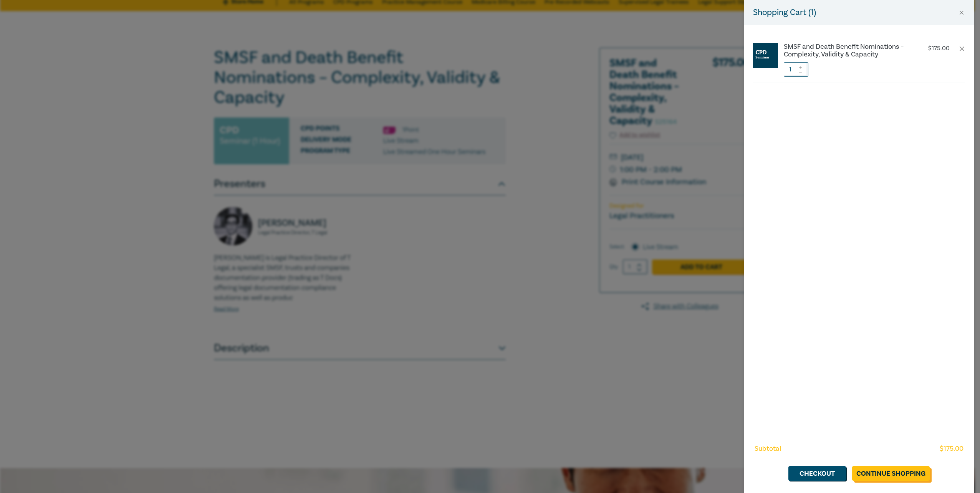 This screenshot has width=980, height=493. Describe the element at coordinates (848, 51) in the screenshot. I see `h6: SMSF and Death Benefit Nominations – Complexity, Validity & Capacity` at that location.